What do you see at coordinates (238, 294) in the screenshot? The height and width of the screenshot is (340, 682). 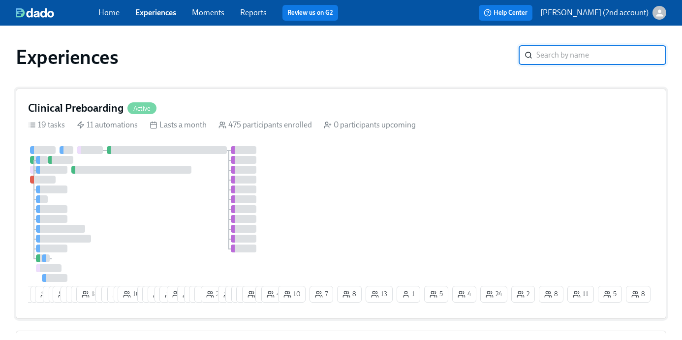 I see `span: 6` at bounding box center [238, 294].